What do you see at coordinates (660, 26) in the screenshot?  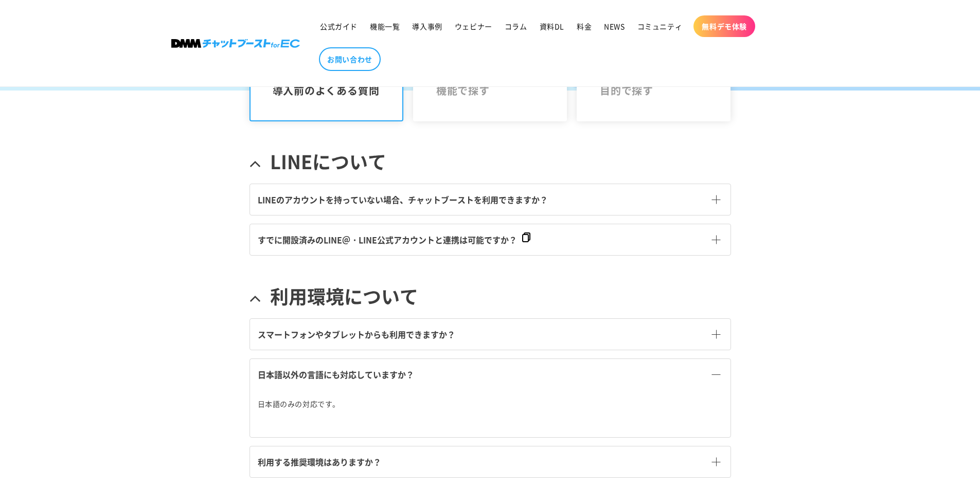 I see `span: コミュニティ` at bounding box center [660, 26].